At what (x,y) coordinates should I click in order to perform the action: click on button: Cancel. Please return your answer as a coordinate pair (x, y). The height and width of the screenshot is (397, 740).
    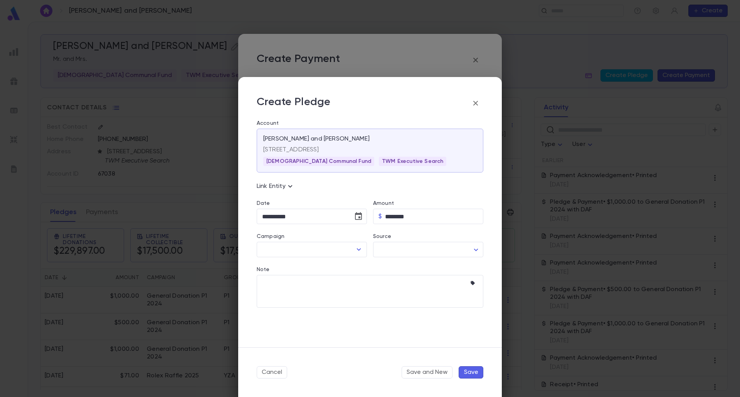
    Looking at the image, I should click on (272, 373).